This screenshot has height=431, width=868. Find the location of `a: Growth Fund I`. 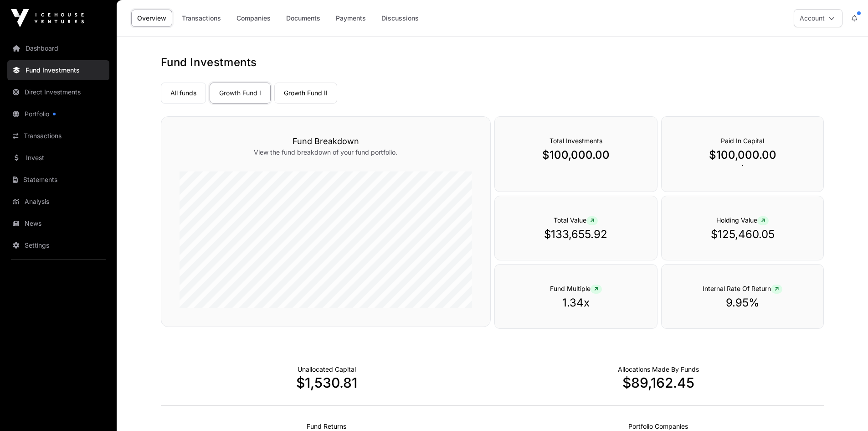

a: Growth Fund I is located at coordinates (240, 93).